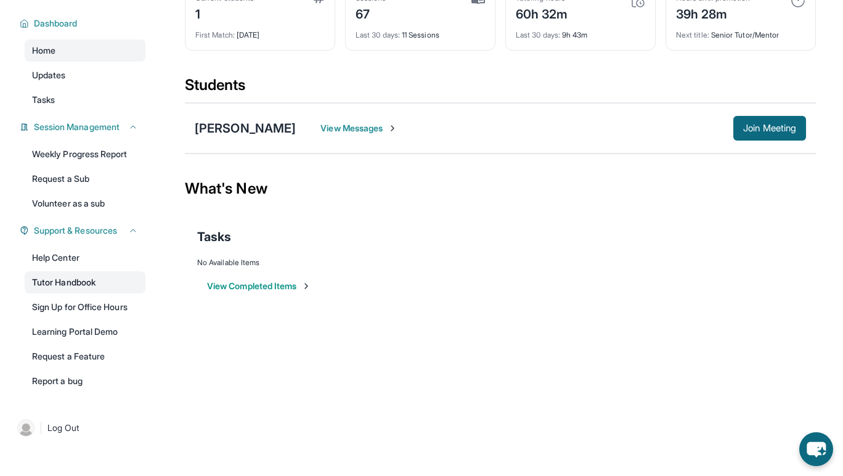 This screenshot has width=843, height=476. I want to click on span: View Messages, so click(359, 128).